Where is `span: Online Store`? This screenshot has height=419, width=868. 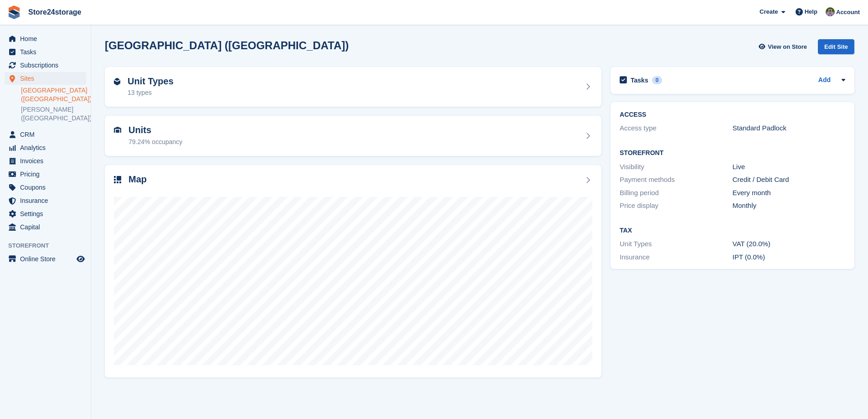
span: Online Store is located at coordinates (48, 259).